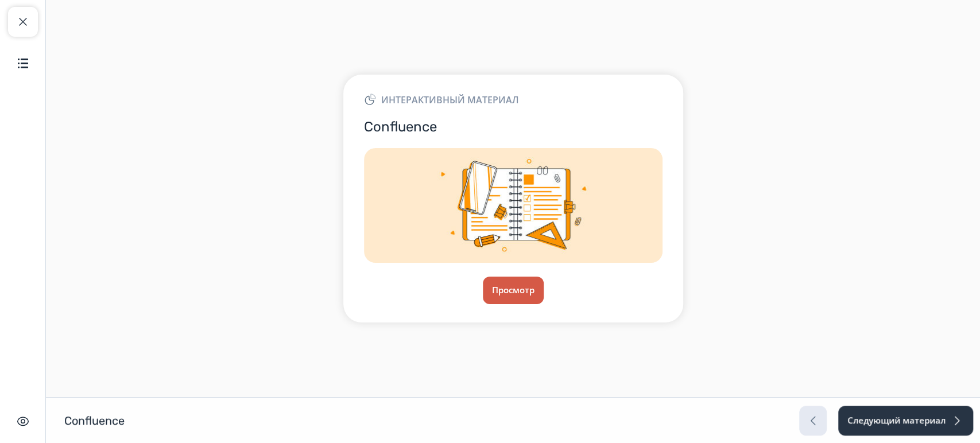  Describe the element at coordinates (23, 63) in the screenshot. I see `img: Содержание` at that location.